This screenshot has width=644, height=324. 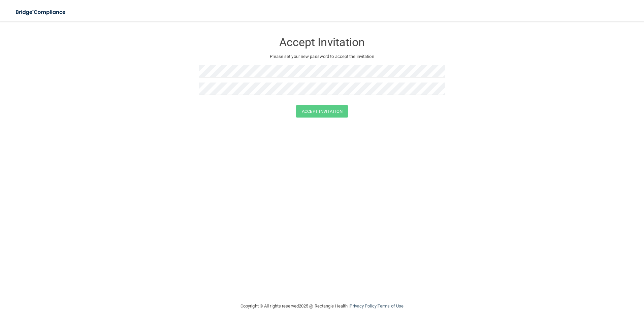 I want to click on img: bridge_compliance_login_screen.278c3ca4.svg, so click(x=41, y=12).